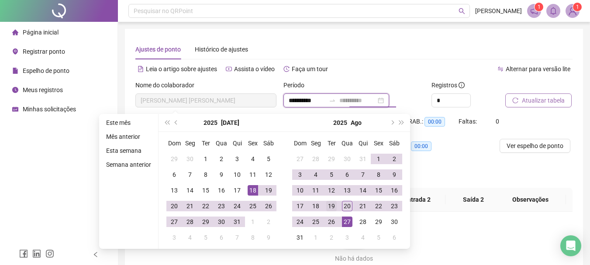  Describe the element at coordinates (190, 238) in the screenshot. I see `div: 4` at that location.